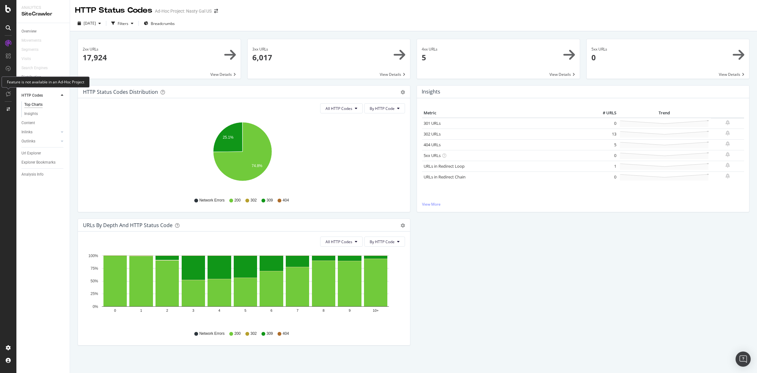  I want to click on div: Feature is not available in an Ad-Hoc Project, so click(45, 82).